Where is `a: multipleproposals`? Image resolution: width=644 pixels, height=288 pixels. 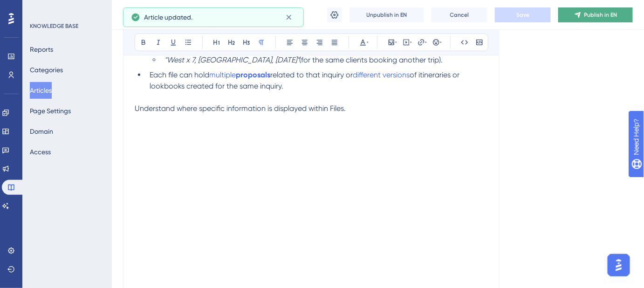 a: multipleproposals is located at coordinates (240, 74).